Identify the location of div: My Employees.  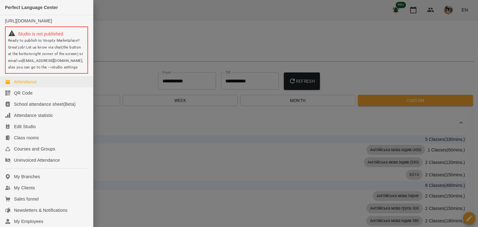
(29, 221).